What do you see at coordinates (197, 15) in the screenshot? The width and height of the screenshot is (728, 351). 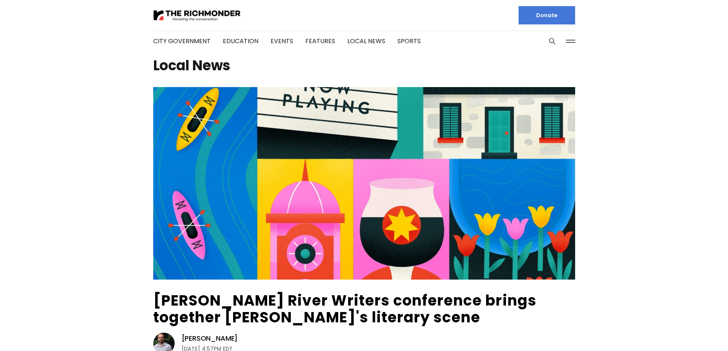 I see `img: The Richmonder` at bounding box center [197, 15].